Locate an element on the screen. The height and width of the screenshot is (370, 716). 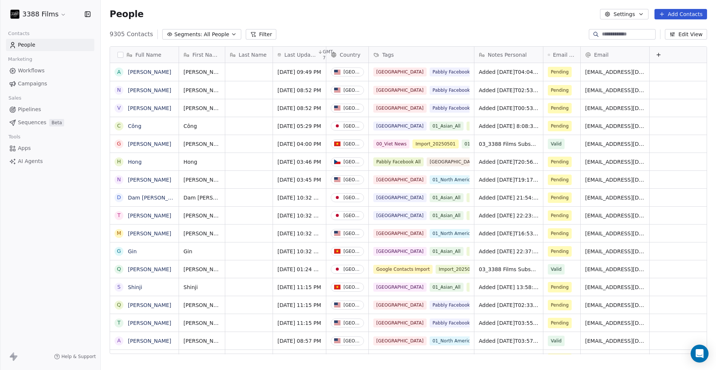
span: Contacts is located at coordinates (19, 34).